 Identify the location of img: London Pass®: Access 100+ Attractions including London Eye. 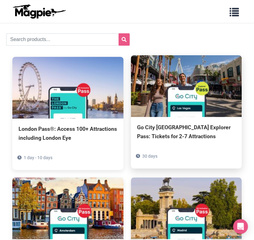
(68, 88).